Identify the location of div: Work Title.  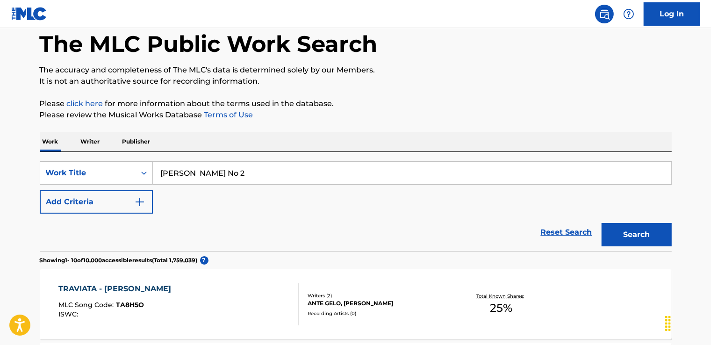
(88, 173).